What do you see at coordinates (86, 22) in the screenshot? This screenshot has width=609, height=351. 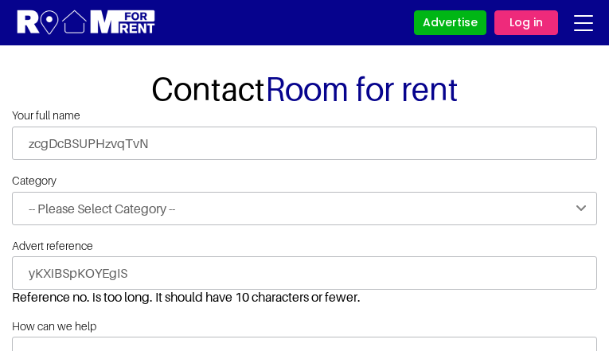 I see `img: Logo for Room for Rent, featuring a welcoming design with a house icon and modern typography` at bounding box center [86, 22].